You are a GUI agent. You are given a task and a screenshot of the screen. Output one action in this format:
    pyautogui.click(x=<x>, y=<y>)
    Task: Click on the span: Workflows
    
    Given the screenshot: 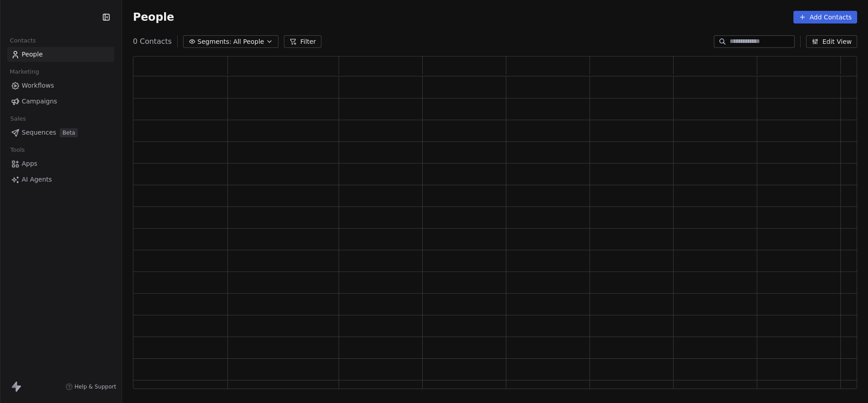 What is the action you would take?
    pyautogui.click(x=38, y=85)
    